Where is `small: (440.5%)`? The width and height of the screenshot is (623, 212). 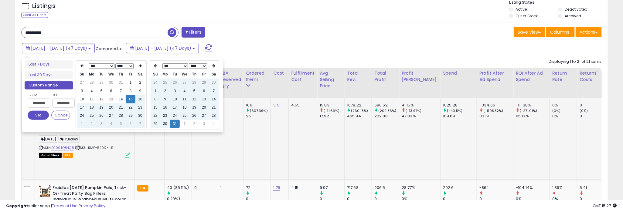
small: (440.5%) is located at coordinates (455, 111).